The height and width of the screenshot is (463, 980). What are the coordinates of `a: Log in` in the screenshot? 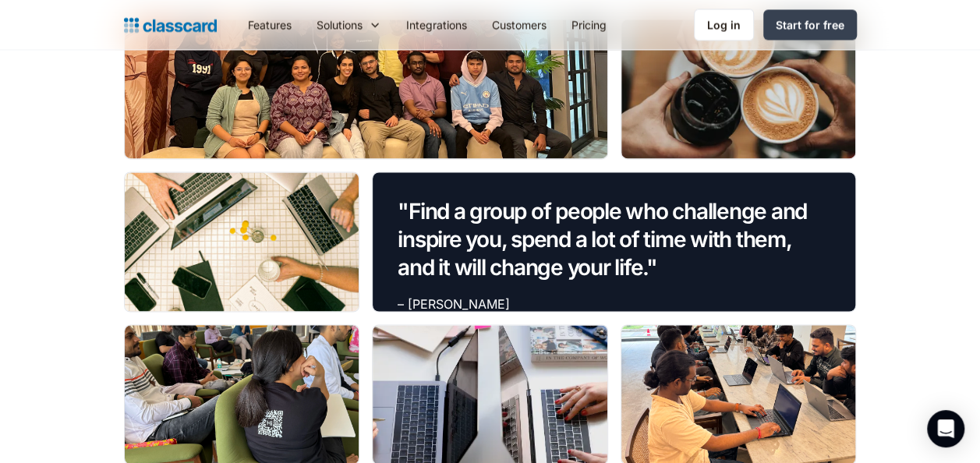 It's located at (724, 24).